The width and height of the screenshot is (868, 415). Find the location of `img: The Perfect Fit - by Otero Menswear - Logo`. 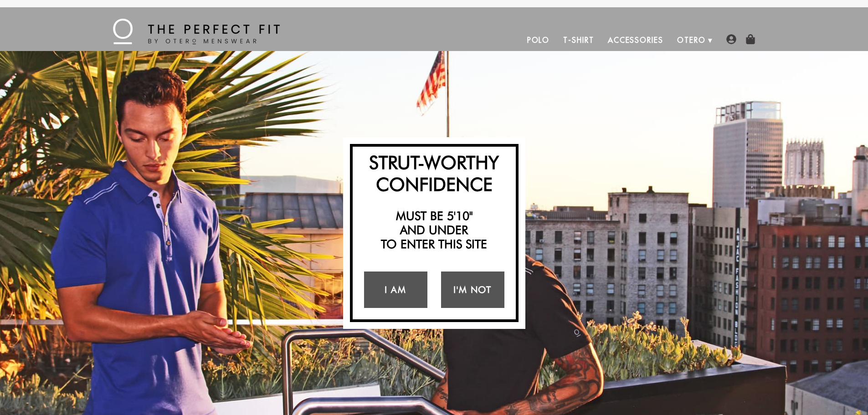

img: The Perfect Fit - by Otero Menswear - Logo is located at coordinates (197, 31).